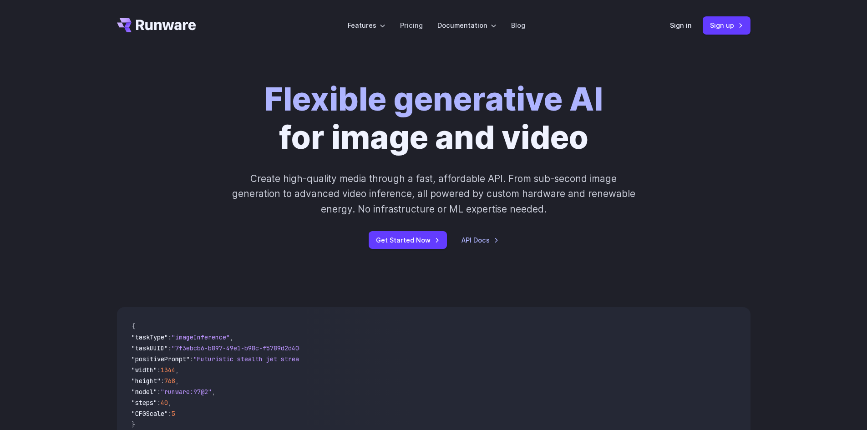  I want to click on span: "CFGScale", so click(150, 414).